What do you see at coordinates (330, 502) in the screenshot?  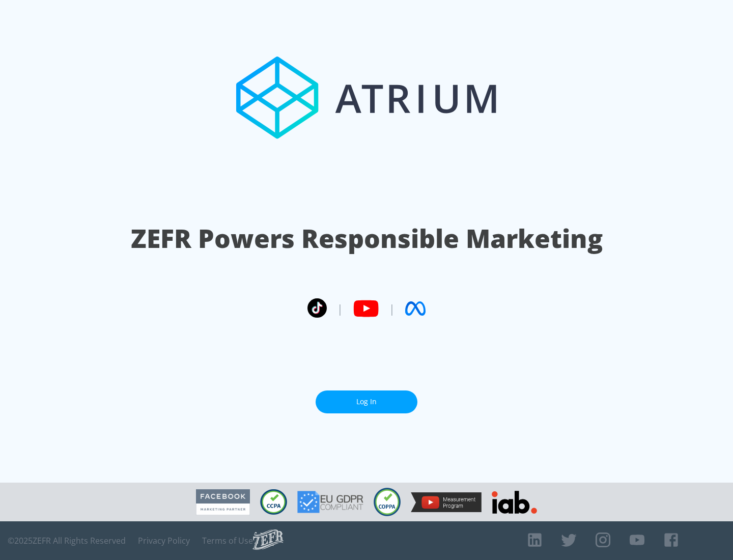 I see `img: GDPR Compliant` at bounding box center [330, 502].